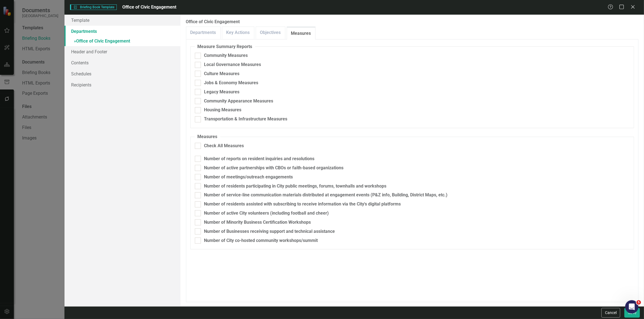 The height and width of the screenshot is (319, 644). I want to click on span: Briefing Book Template, so click(93, 7).